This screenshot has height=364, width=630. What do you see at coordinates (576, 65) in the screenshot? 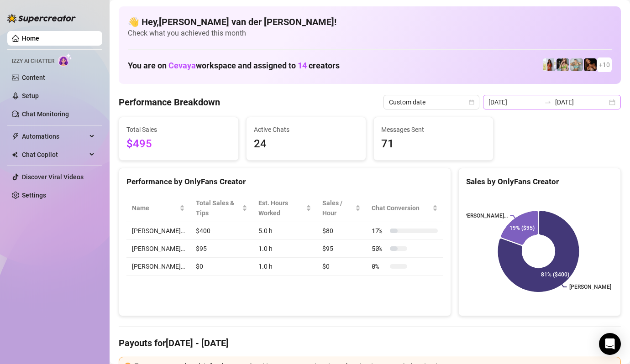
I see `img: Olivia` at bounding box center [576, 65].